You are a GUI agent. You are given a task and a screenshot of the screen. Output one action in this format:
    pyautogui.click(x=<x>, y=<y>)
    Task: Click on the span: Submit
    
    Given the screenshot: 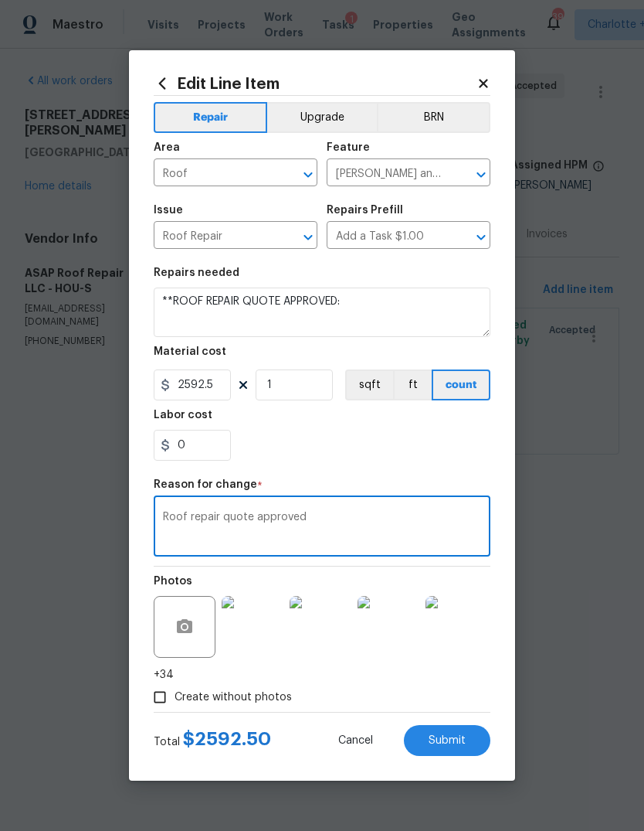 What is the action you would take?
    pyautogui.click(x=447, y=740)
    